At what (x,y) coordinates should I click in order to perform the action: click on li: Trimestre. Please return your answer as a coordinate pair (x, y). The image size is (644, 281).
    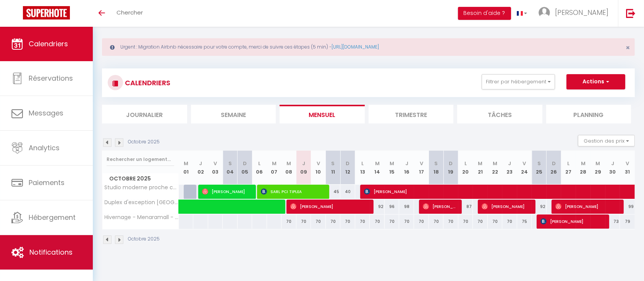
    Looking at the image, I should click on (411, 114).